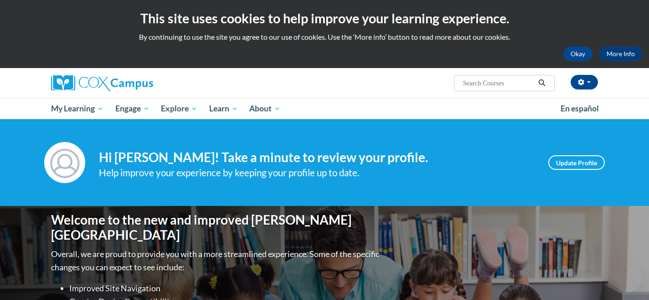  I want to click on button: Okay, so click(578, 54).